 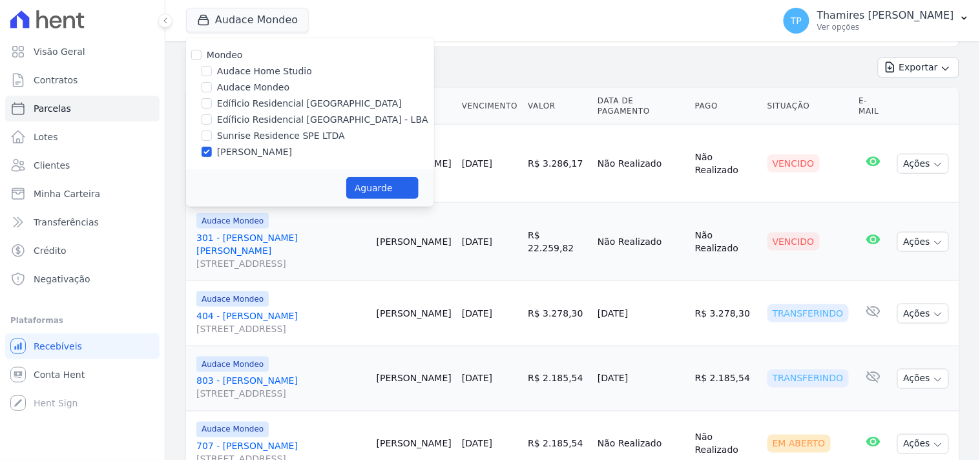 What do you see at coordinates (885, 27) in the screenshot?
I see `p: Ver opções` at bounding box center [885, 27].